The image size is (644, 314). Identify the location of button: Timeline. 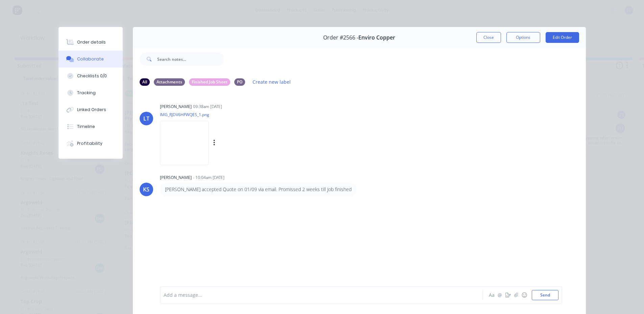
(91, 126).